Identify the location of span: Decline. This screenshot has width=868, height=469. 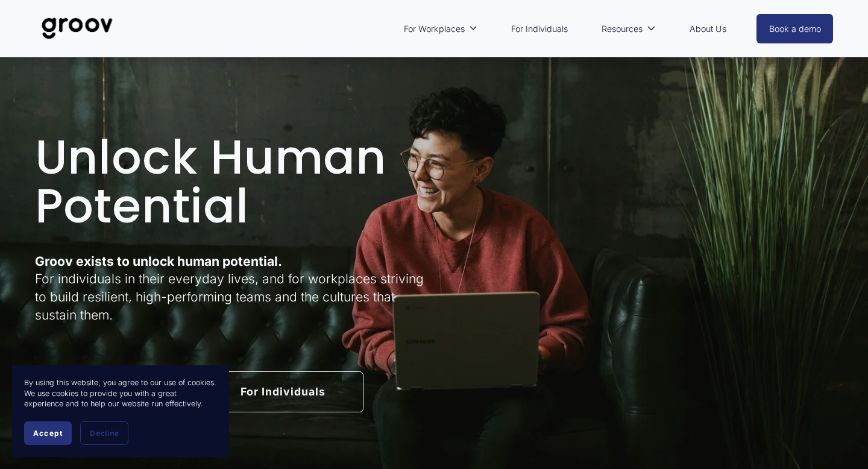
(104, 433).